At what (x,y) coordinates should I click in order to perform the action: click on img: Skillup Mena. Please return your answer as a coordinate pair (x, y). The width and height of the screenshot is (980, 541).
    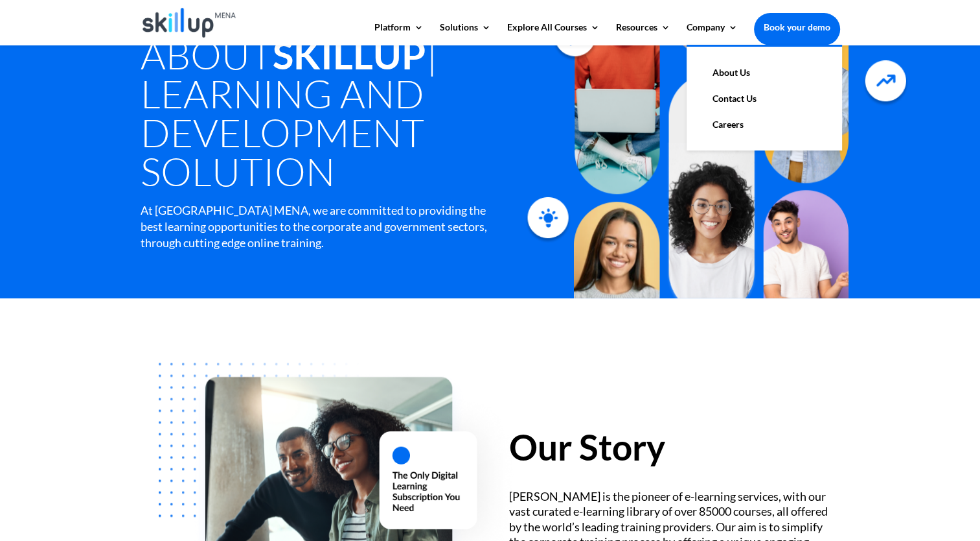
    Looking at the image, I should click on (190, 22).